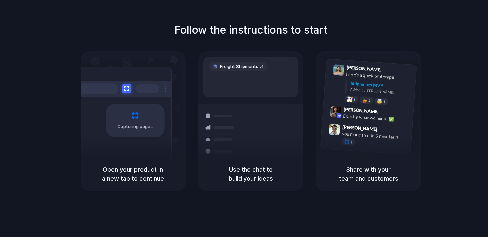 This screenshot has width=488, height=237. Describe the element at coordinates (133, 174) in the screenshot. I see `h5: Open your product in a new tab to continue` at that location.